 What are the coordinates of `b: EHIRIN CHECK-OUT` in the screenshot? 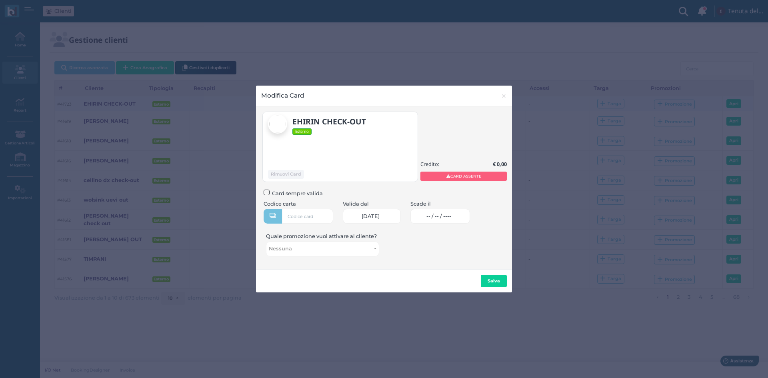 It's located at (329, 121).